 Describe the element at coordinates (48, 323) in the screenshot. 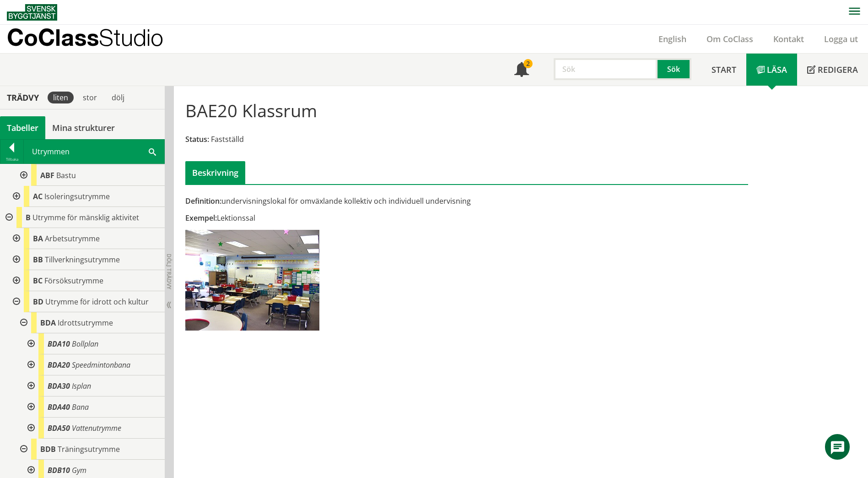

I see `span: BDA` at that location.